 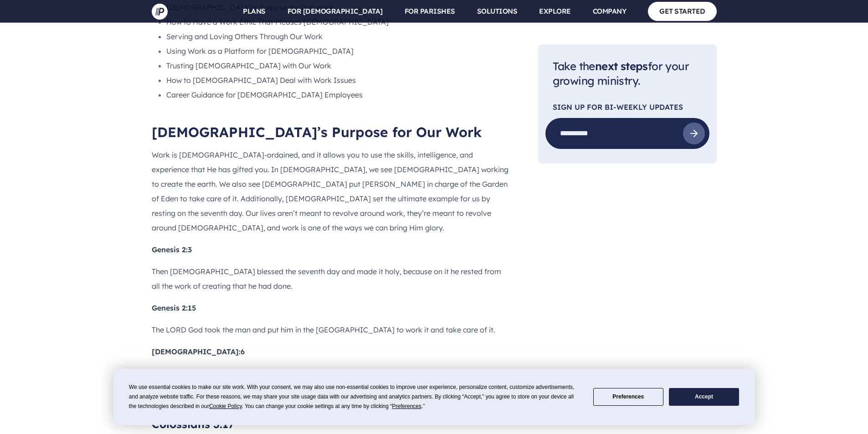 What do you see at coordinates (629, 397) in the screenshot?
I see `button: Preferences` at bounding box center [629, 397].